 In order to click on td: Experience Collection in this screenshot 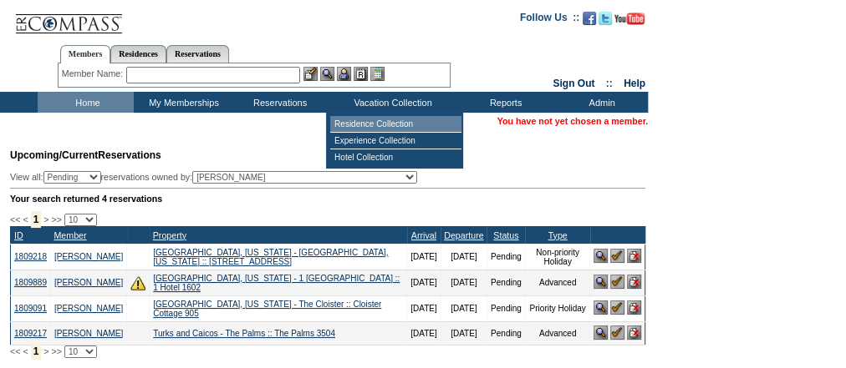, I will do `click(395, 141)`.